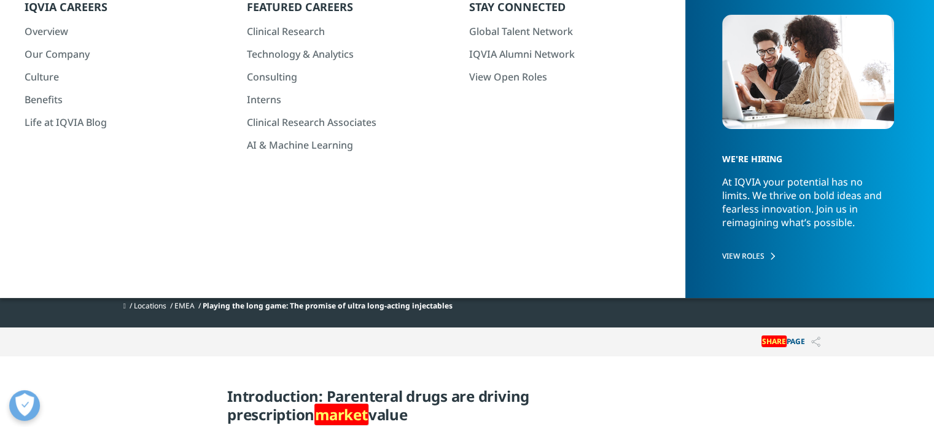 The width and height of the screenshot is (934, 427). Describe the element at coordinates (184, 305) in the screenshot. I see `a: EMEA` at that location.